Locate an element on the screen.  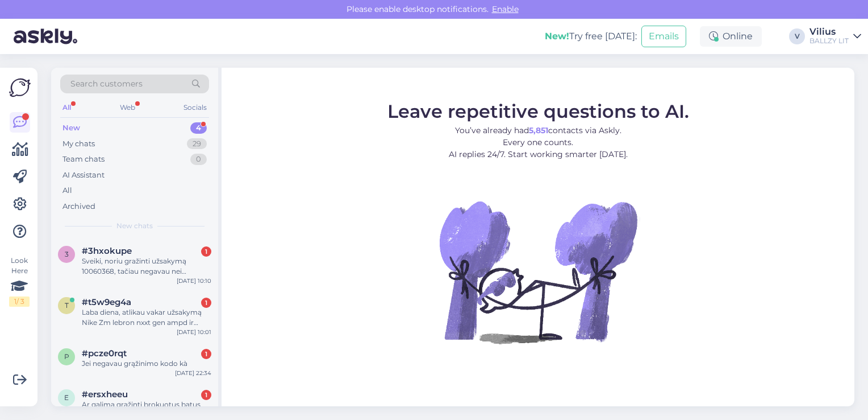
a: ViliusBALLZY LIT is located at coordinates (835, 36).